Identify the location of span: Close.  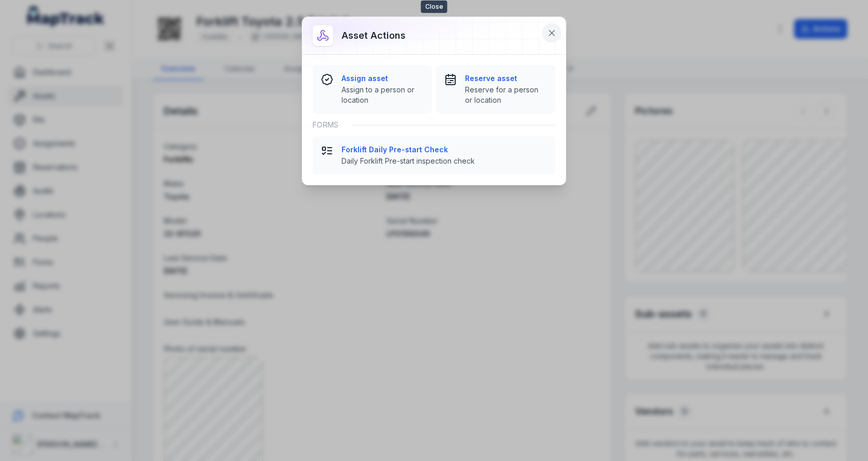
(434, 7).